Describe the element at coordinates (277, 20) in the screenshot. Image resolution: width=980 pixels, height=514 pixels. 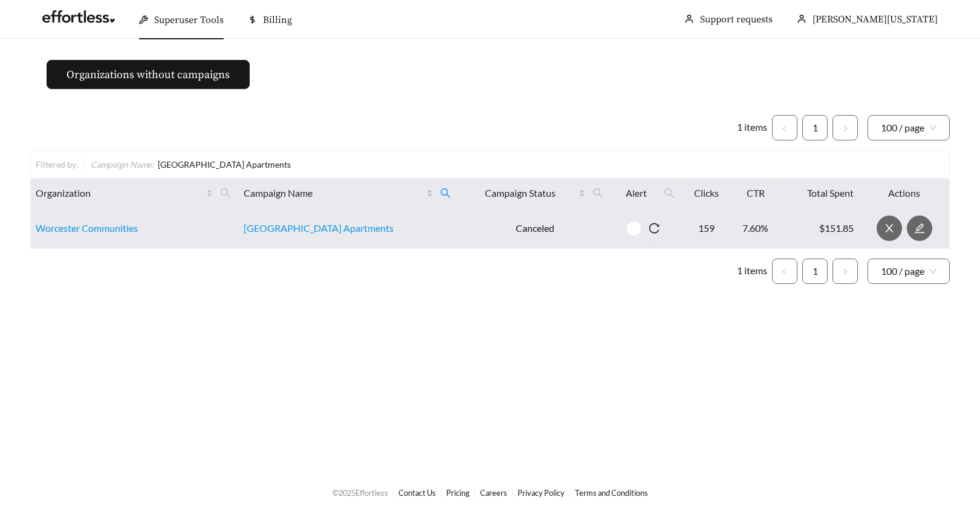
I see `span: Billing` at that location.